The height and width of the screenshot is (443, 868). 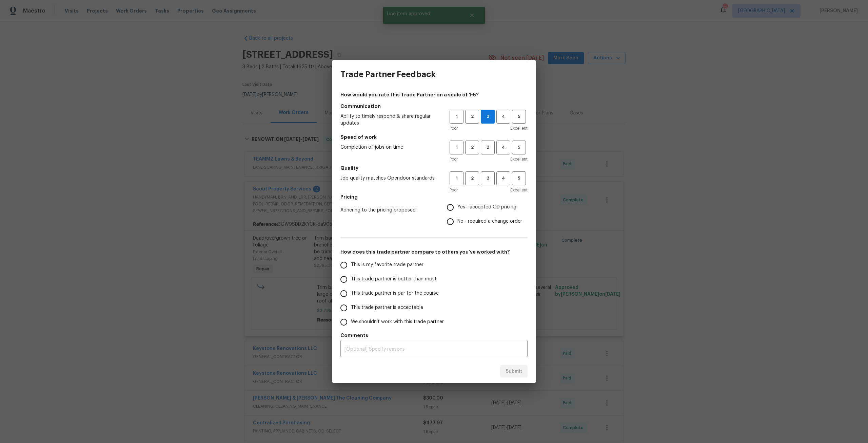 What do you see at coordinates (490, 221) in the screenshot?
I see `span: No - required a change order` at bounding box center [490, 221].